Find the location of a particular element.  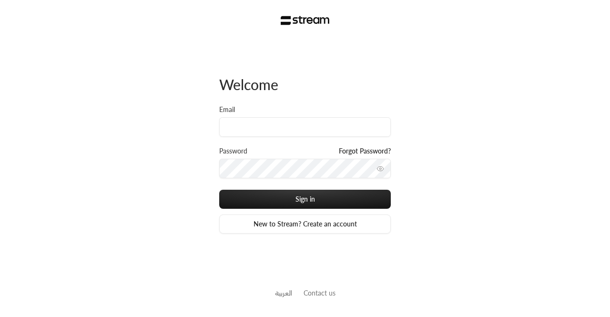

button: toggle password visibility is located at coordinates (380, 169).